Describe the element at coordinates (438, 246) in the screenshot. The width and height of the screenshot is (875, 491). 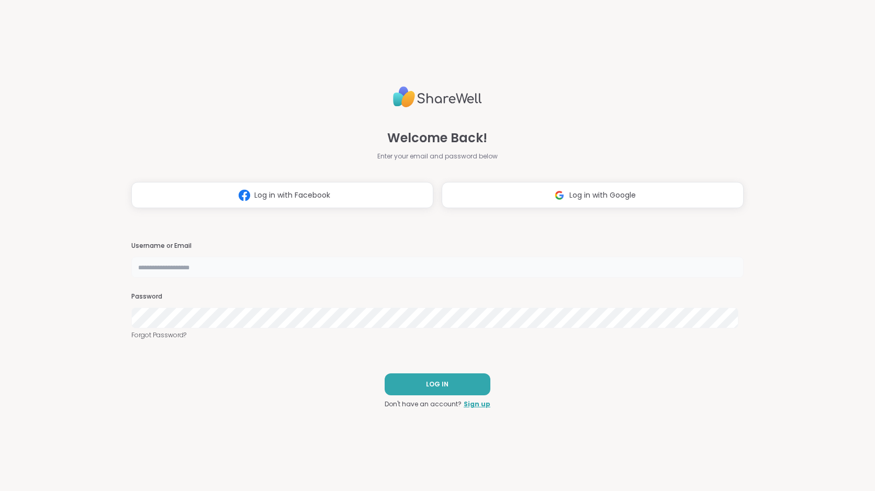
I see `h3: Username or Email` at that location.